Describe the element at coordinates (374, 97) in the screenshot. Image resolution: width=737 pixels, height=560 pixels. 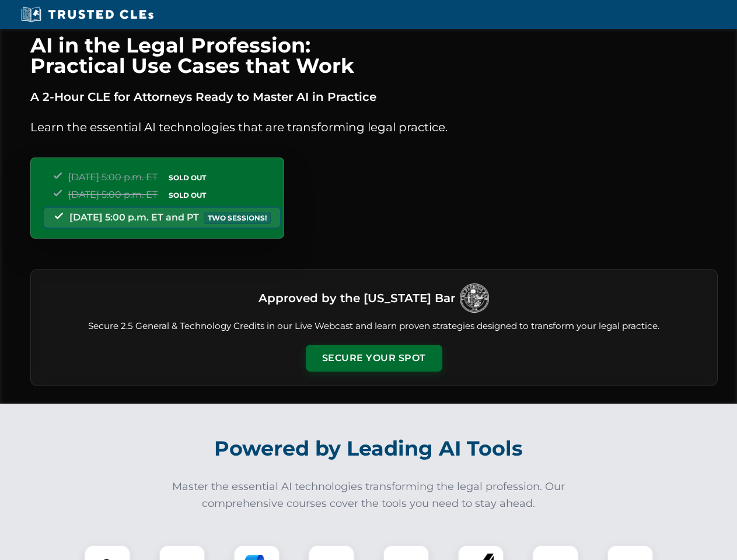
I see `p: A 2-Hour CLE for Attorneys Ready to Master AI in Practice` at that location.